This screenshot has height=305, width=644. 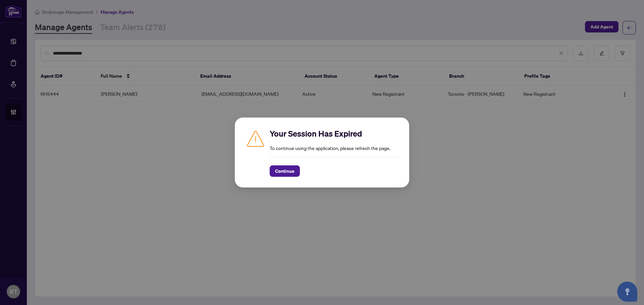 What do you see at coordinates (334, 152) in the screenshot?
I see `div: To continue using the application, please refresh the page.` at bounding box center [334, 152].